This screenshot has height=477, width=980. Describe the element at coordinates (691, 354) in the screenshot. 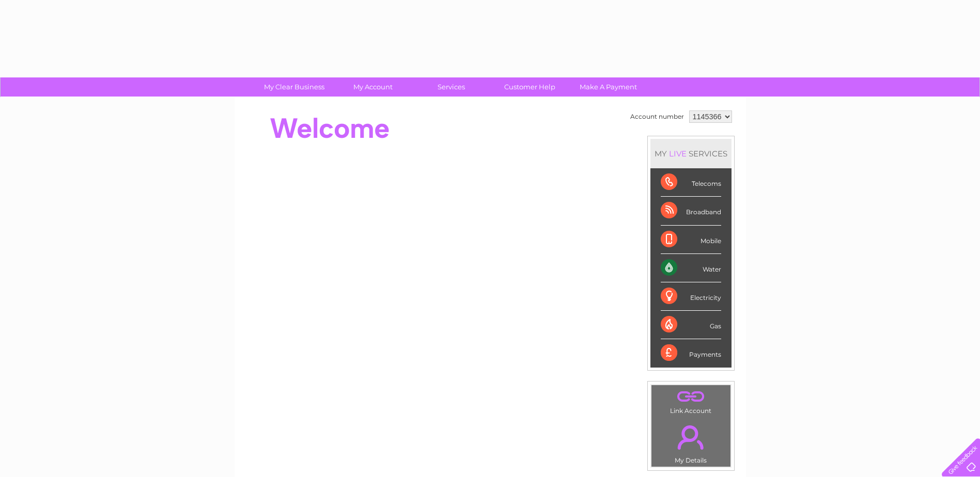

I see `div: Payments` at that location.